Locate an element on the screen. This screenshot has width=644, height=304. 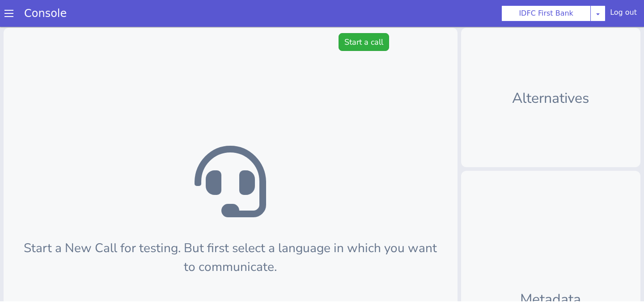
a: Console is located at coordinates (45, 14).